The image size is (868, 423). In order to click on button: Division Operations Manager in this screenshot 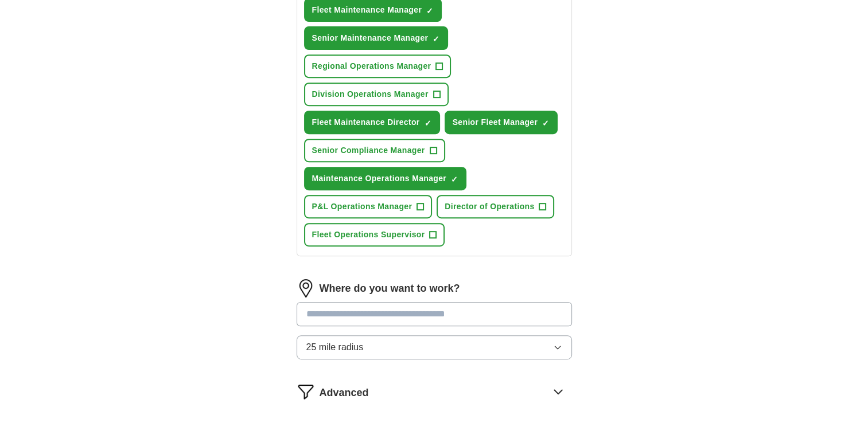, I will do `click(376, 94)`.